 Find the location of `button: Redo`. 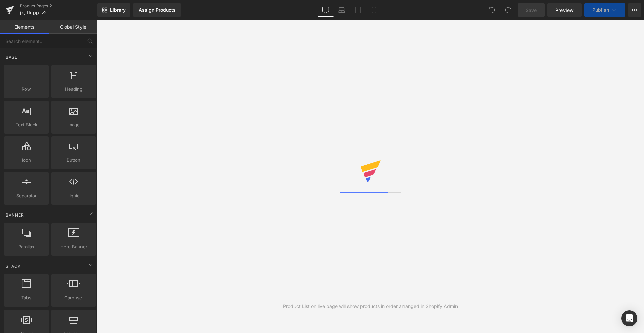

button: Redo is located at coordinates (508, 10).